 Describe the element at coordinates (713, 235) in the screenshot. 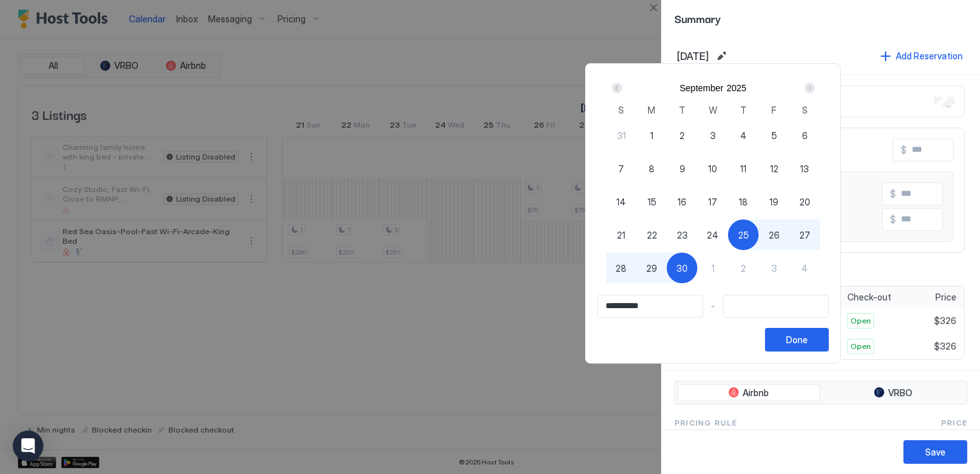

I see `button: 24` at that location.